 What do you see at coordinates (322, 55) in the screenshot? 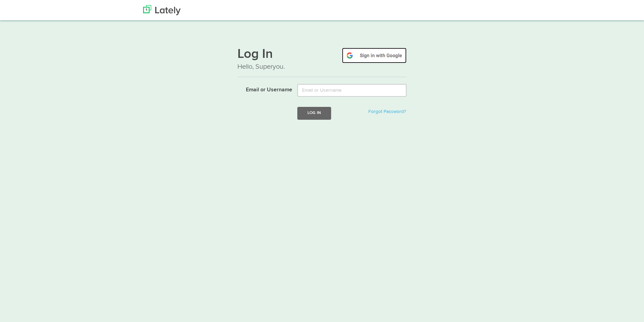
I see `h1: Log In` at bounding box center [322, 55].